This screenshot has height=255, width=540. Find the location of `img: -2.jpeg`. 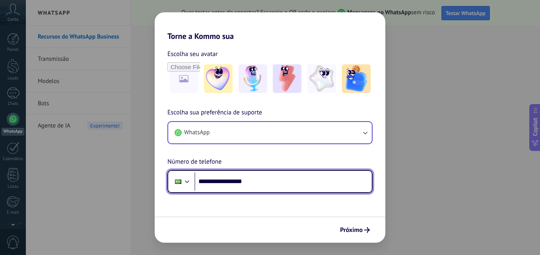

img: -2.jpeg is located at coordinates (253, 79).